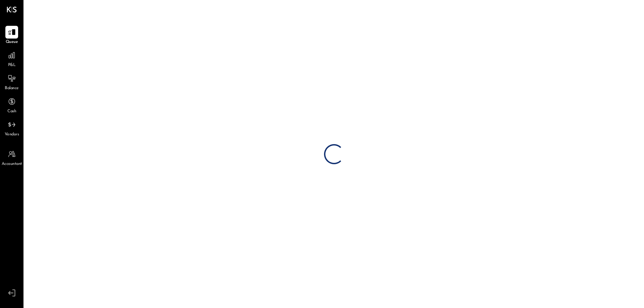  I want to click on span: P&L, so click(12, 65).